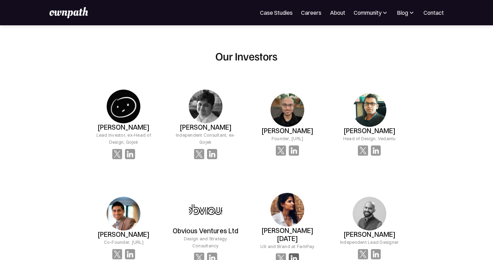  I want to click on h3: Obvious Ventures Ltd, so click(205, 231).